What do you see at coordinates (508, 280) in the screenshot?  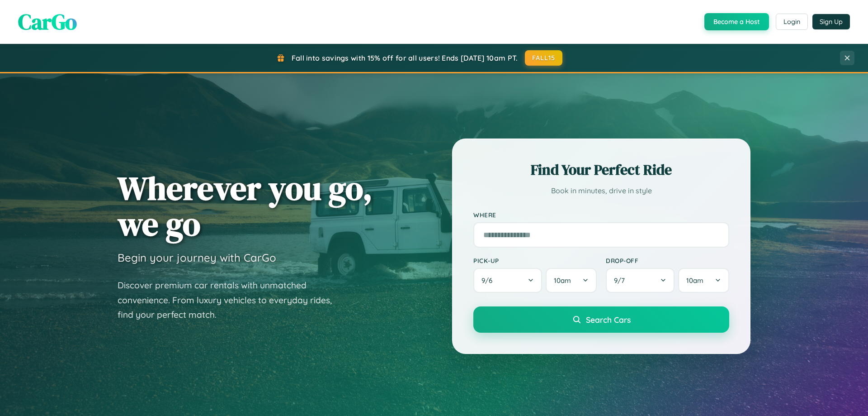 I see `button: 9/6` at bounding box center [508, 280].